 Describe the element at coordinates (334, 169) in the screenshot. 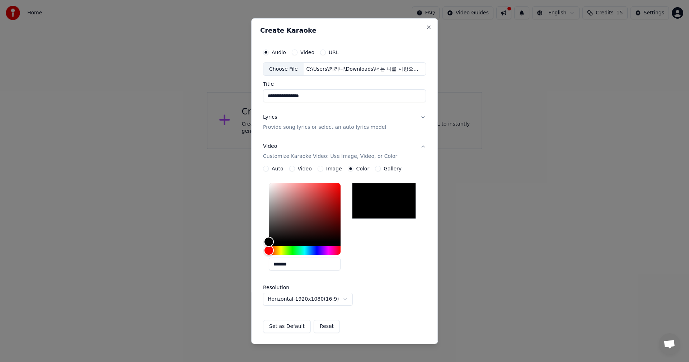

I see `label: Image` at that location.